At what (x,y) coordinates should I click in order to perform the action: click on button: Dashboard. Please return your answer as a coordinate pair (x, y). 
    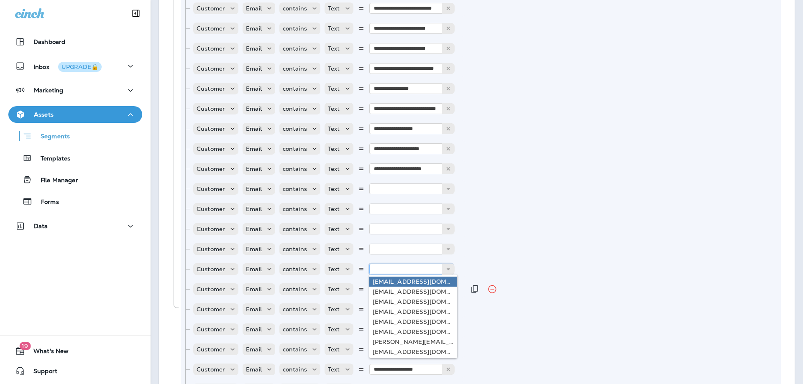
    Looking at the image, I should click on (75, 42).